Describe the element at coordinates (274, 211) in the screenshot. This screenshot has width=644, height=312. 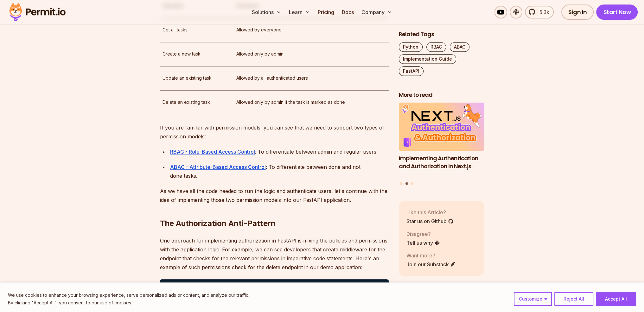
I see `h2: The Authorization Anti-Pattern` at that location.